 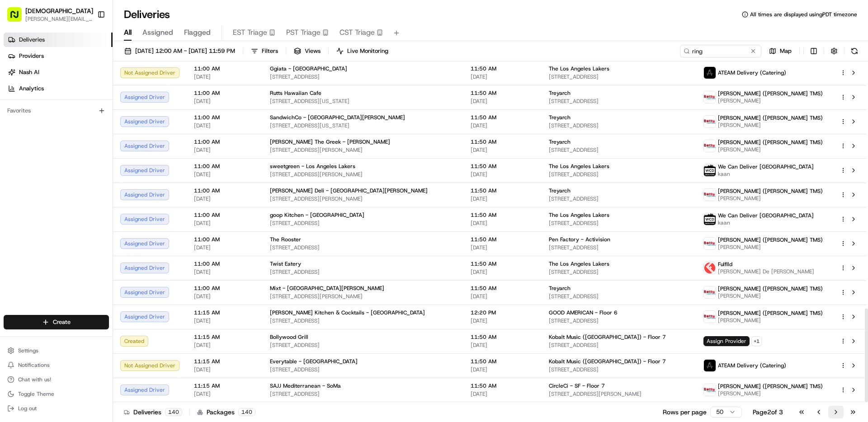 I want to click on span: Pen Factory - Activision, so click(x=580, y=240).